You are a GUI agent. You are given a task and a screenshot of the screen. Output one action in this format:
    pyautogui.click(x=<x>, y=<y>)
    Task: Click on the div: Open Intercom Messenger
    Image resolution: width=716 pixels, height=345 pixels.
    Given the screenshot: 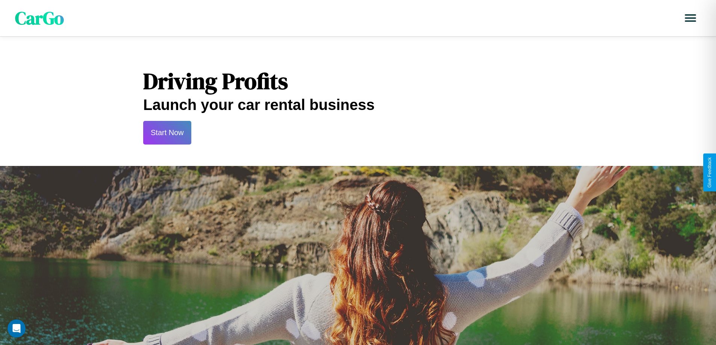 What is the action you would take?
    pyautogui.click(x=17, y=329)
    